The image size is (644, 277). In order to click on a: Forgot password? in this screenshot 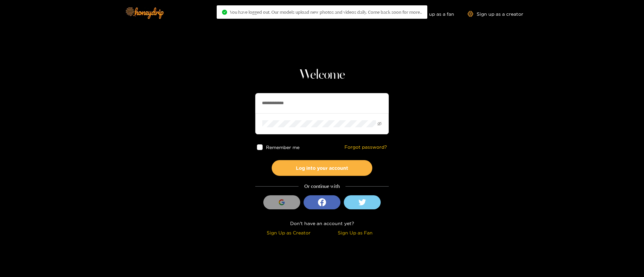, I will do `click(366, 147)`.